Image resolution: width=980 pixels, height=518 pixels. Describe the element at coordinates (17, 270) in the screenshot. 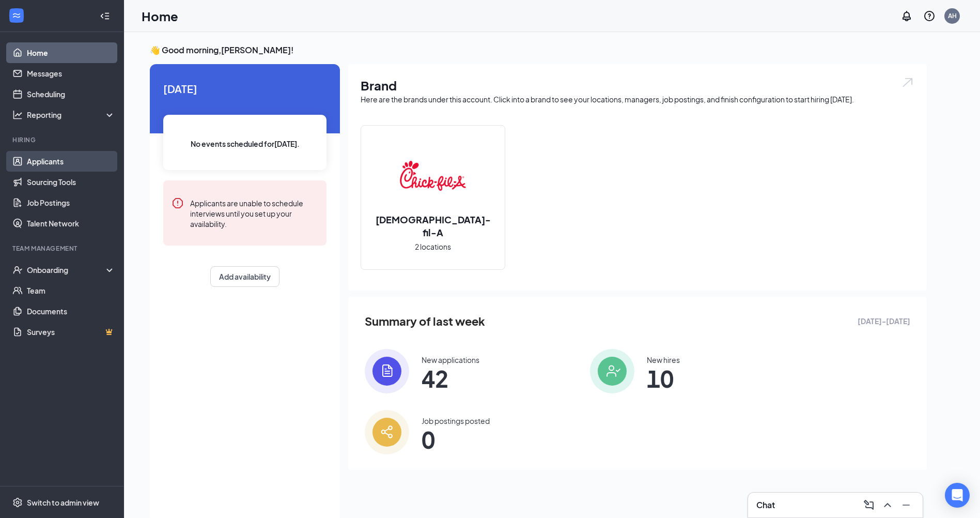

I see `svg: UserCheck` at that location.